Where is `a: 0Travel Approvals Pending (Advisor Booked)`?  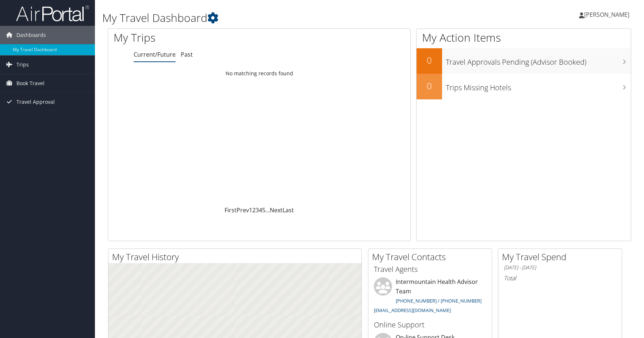 a: 0Travel Approvals Pending (Advisor Booked) is located at coordinates (524, 61).